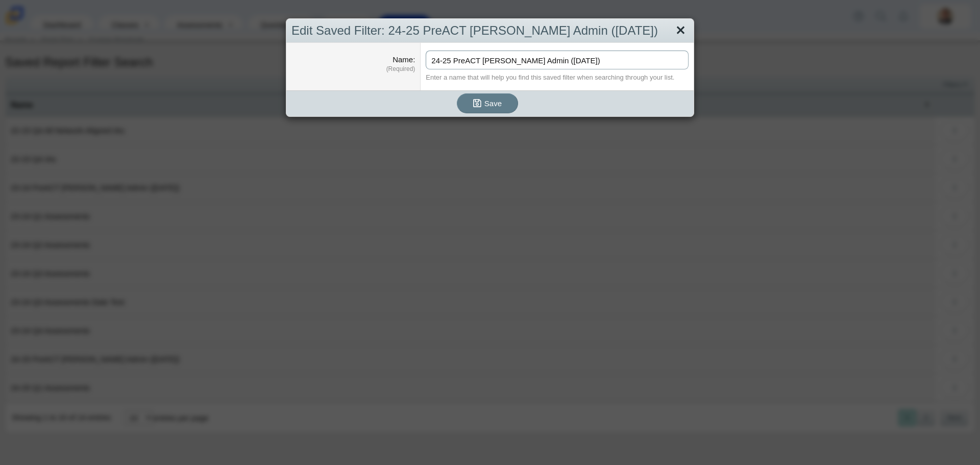 This screenshot has width=980, height=465. What do you see at coordinates (487, 103) in the screenshot?
I see `button: Save` at bounding box center [487, 103].